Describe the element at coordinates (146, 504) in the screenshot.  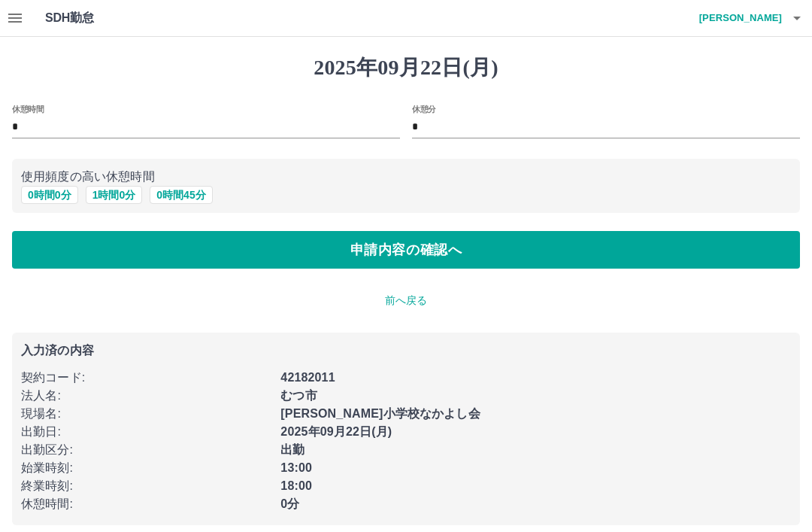
I see `p: 休憩時間 :` at that location.